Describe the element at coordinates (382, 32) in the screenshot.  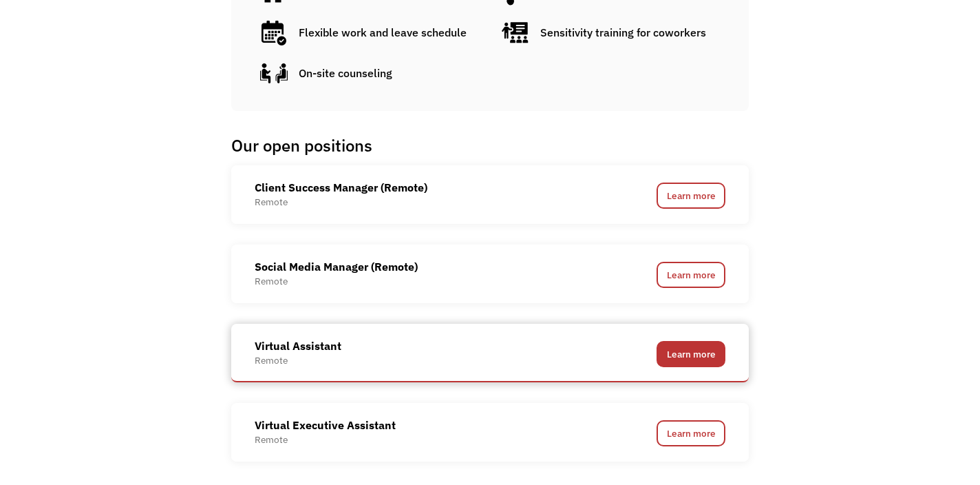
I see `div: Flexible work and leave schedule` at that location.